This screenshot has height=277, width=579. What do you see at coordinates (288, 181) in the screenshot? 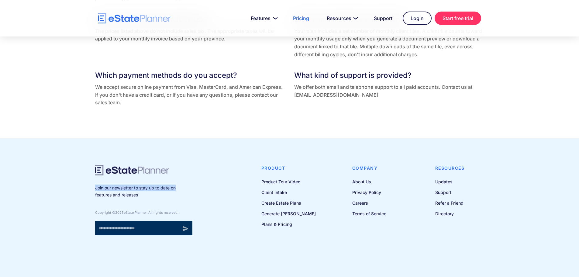
I see `a: Product Tour Video` at bounding box center [288, 181].